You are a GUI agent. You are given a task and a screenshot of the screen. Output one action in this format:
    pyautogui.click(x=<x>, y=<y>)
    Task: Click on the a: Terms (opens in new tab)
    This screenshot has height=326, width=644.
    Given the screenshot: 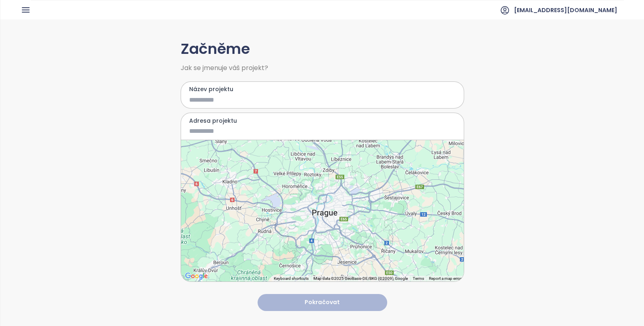 What is the action you would take?
    pyautogui.click(x=419, y=279)
    